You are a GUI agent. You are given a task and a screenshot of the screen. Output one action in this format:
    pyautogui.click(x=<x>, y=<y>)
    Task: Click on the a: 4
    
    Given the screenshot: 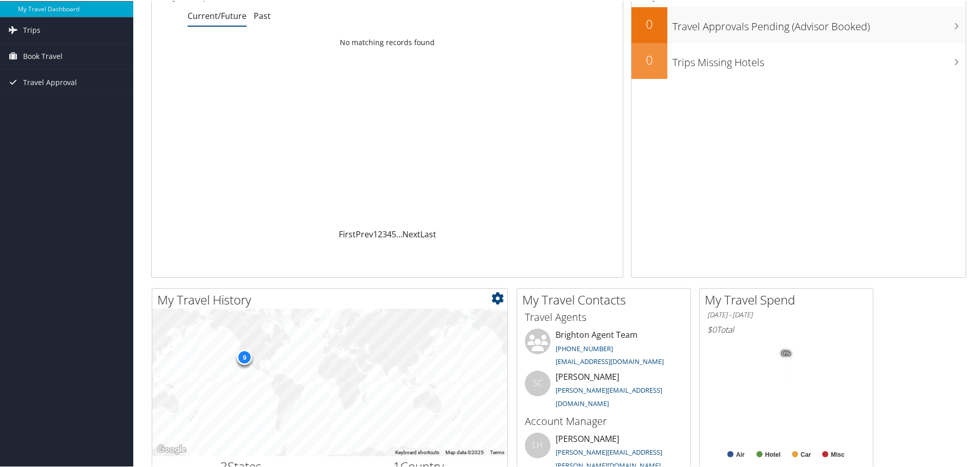 What is the action you would take?
    pyautogui.click(x=389, y=234)
    